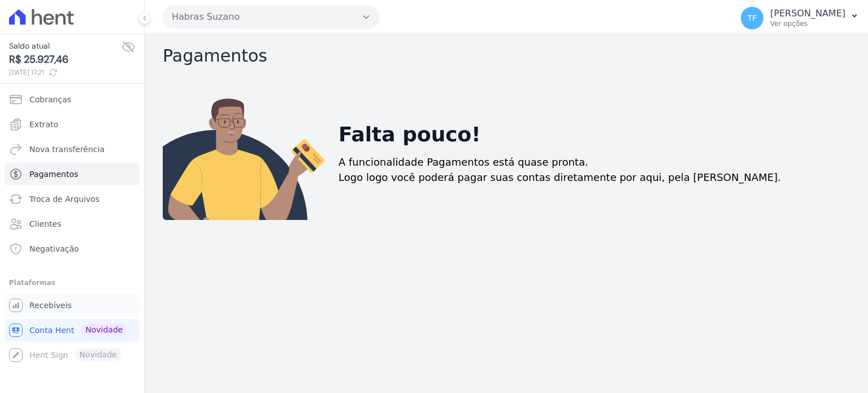 The image size is (868, 393). I want to click on span: R$ 25.927,46, so click(65, 59).